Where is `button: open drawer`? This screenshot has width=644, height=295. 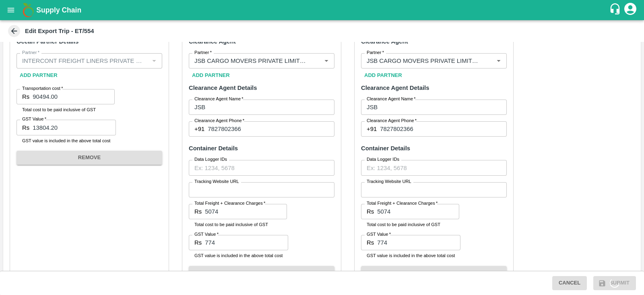
button: open drawer is located at coordinates (11, 10).